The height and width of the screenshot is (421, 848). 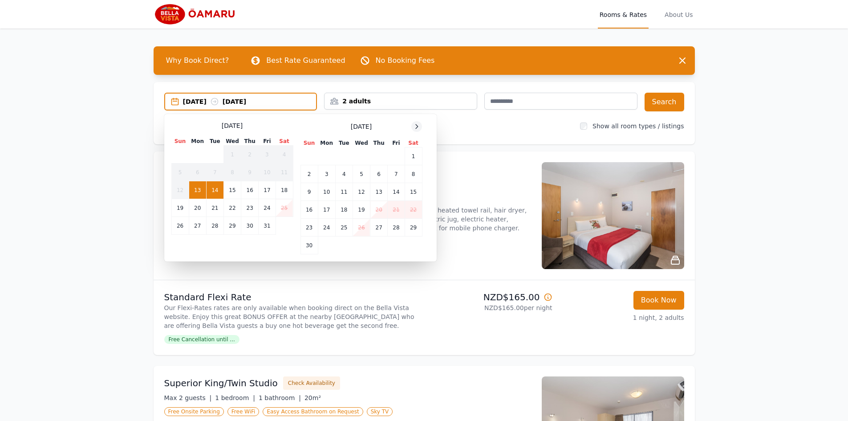 I want to click on p: NZD$165.00 per night, so click(x=490, y=308).